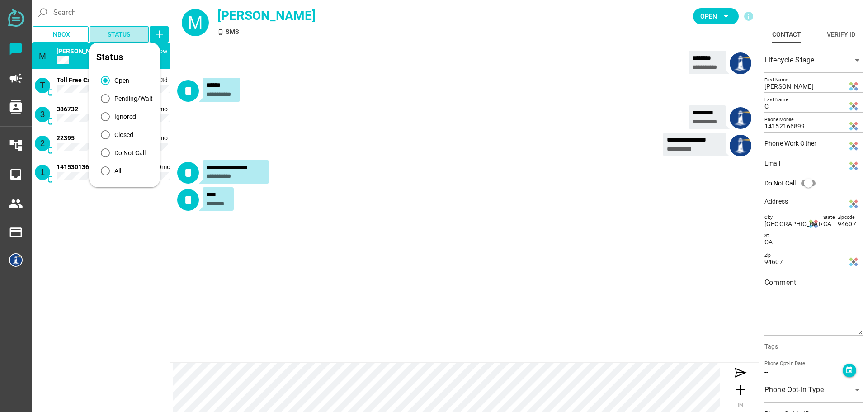 The image size is (868, 412). Describe the element at coordinates (16, 18) in the screenshot. I see `img: svg+xml;base64,PD94bWwgdmVyc2lvbj0iMS4wIiBlbmNvZGluZz0iVVRGLTgiPz4KPHN2ZyB2ZXJzaW9uPSIxLjEiIHZpZX...` at that location.